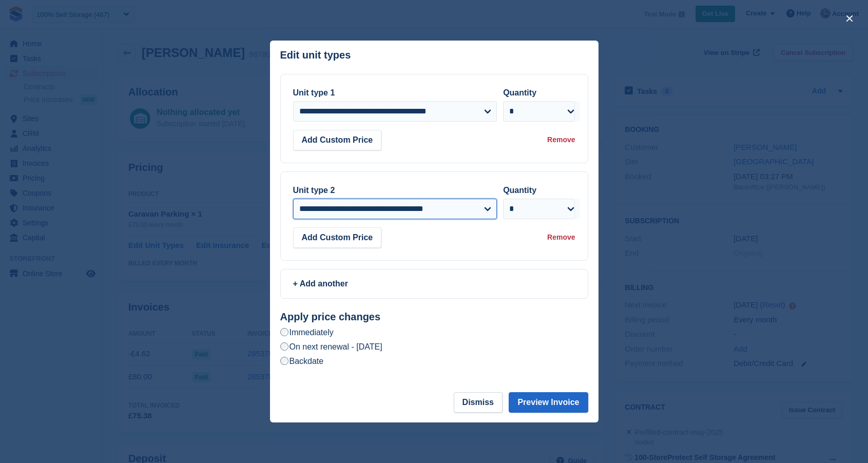 The image size is (868, 463). Describe the element at coordinates (307, 332) in the screenshot. I see `label: Immediately` at that location.